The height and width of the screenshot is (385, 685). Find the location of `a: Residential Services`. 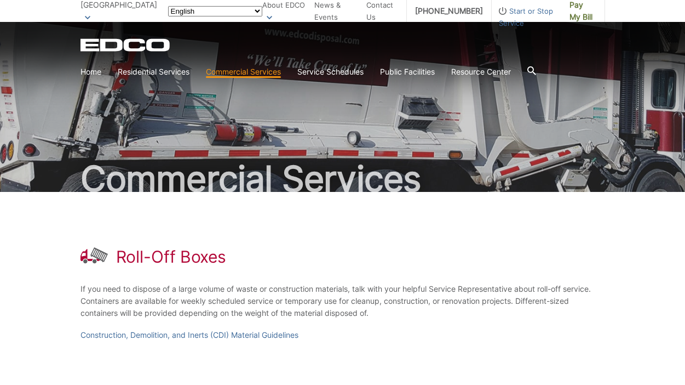

a: Residential Services is located at coordinates (153, 72).